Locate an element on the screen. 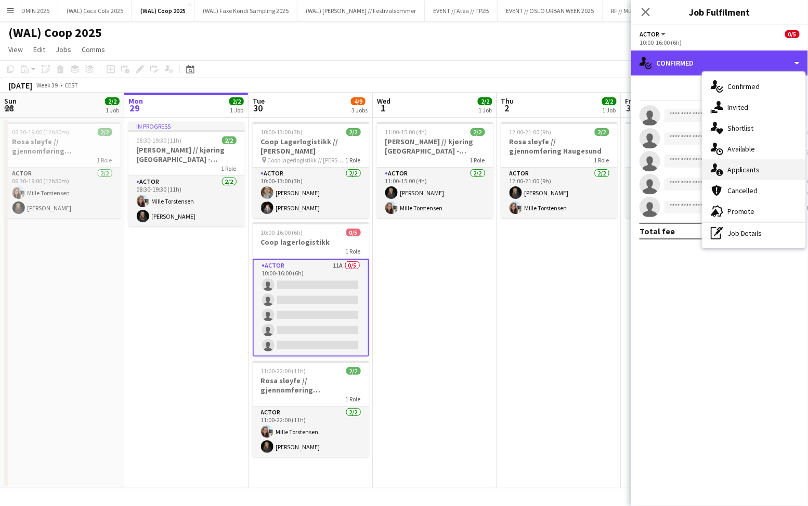 This screenshot has height=506, width=808. span: Edit is located at coordinates (39, 49).